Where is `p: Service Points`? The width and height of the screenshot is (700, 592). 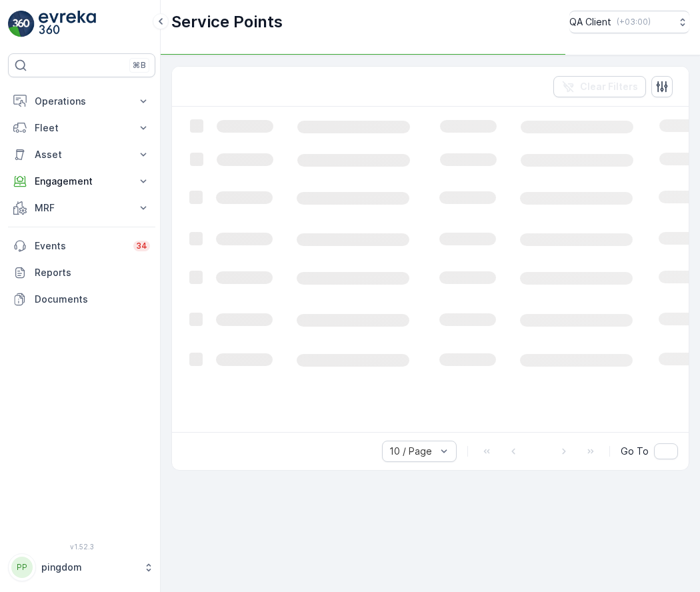
p: Service Points is located at coordinates (227, 22).